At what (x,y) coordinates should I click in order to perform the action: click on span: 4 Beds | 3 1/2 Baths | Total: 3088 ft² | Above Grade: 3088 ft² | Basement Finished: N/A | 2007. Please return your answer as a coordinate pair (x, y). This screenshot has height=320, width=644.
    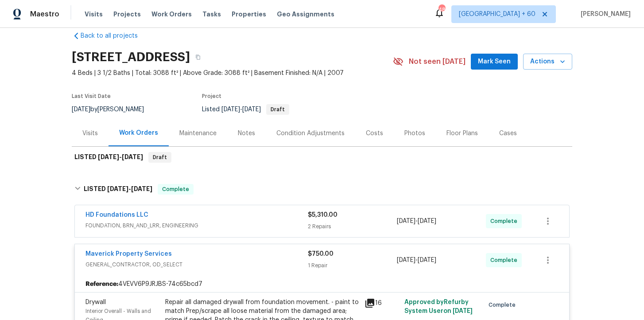
    Looking at the image, I should click on (232, 74).